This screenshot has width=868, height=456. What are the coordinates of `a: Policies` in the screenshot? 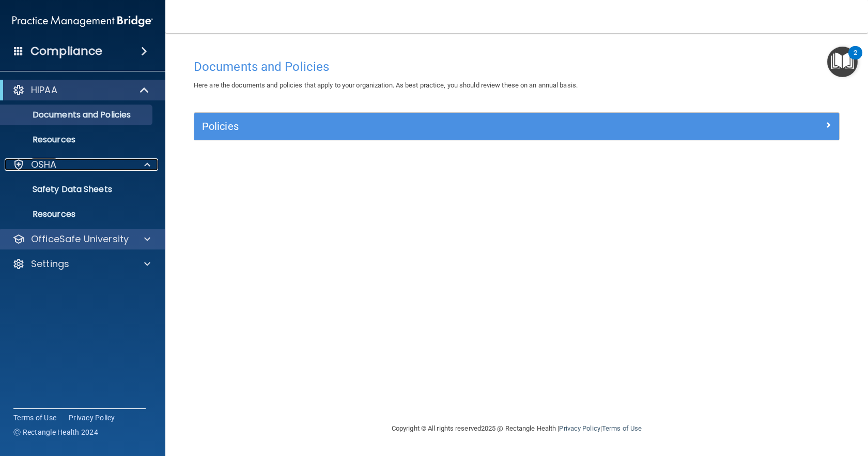 It's located at (517, 126).